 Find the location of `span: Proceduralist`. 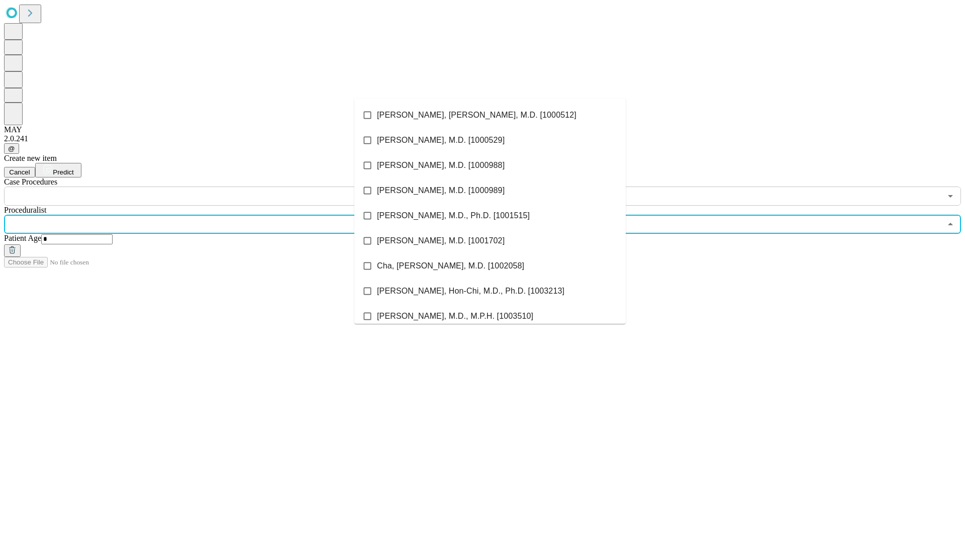

span: Proceduralist is located at coordinates (25, 210).